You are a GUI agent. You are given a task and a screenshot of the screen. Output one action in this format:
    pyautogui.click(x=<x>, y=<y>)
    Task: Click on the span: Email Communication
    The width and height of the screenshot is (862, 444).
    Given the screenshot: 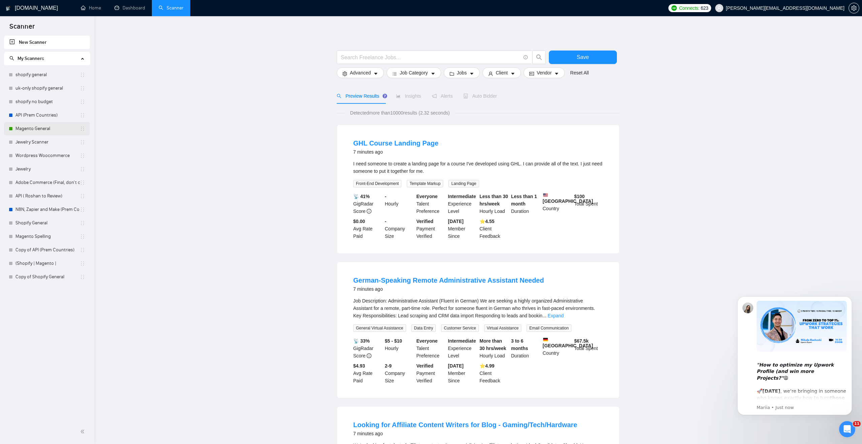 What is the action you would take?
    pyautogui.click(x=549, y=328)
    